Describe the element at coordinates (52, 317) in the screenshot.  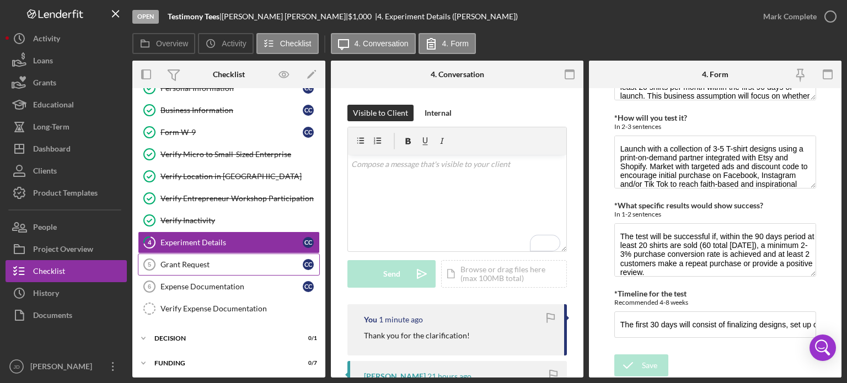
I see `div: Documents` at that location.